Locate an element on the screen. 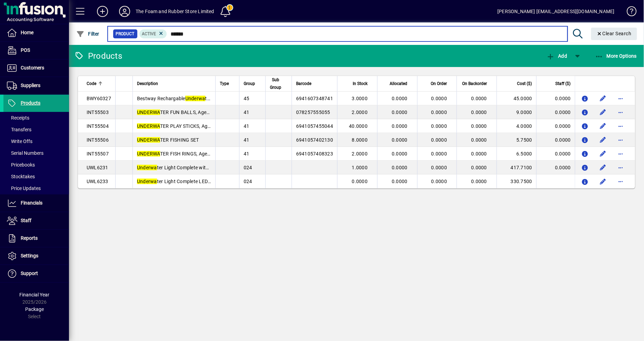 This screenshot has width=644, height=341. span: 8.0000 is located at coordinates (360, 139).